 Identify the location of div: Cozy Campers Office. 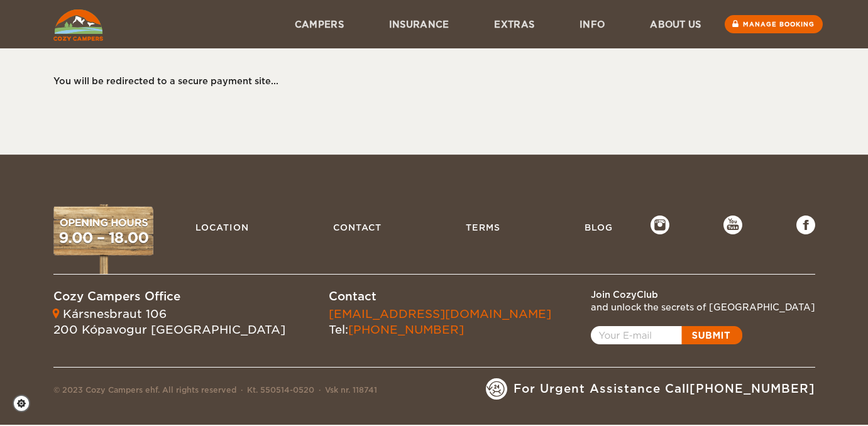
(169, 297).